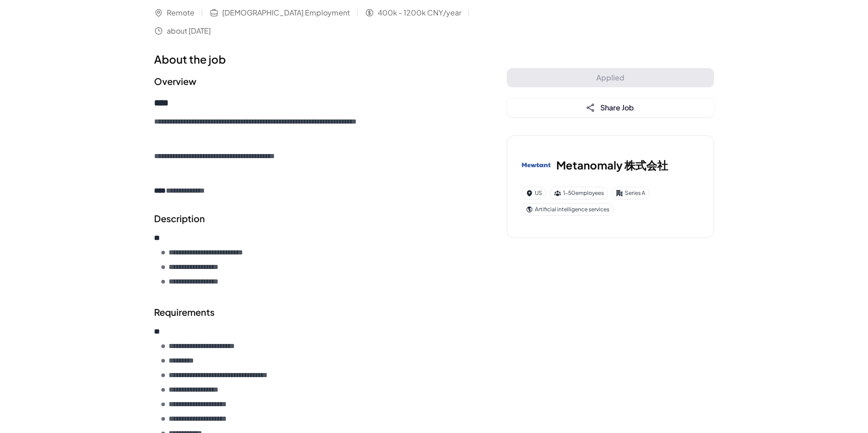 This screenshot has width=868, height=433. Describe the element at coordinates (630, 193) in the screenshot. I see `div: Series A` at that location.